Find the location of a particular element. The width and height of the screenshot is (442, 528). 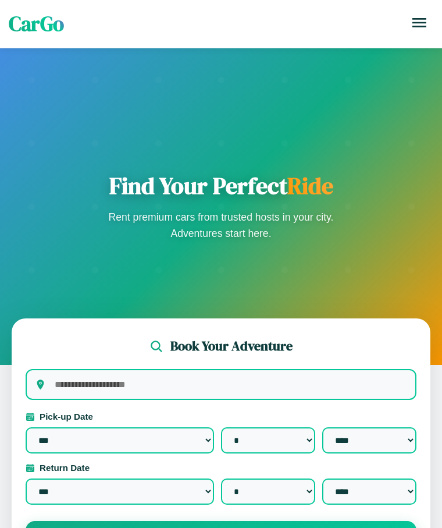

label: Return Date is located at coordinates (221, 467).